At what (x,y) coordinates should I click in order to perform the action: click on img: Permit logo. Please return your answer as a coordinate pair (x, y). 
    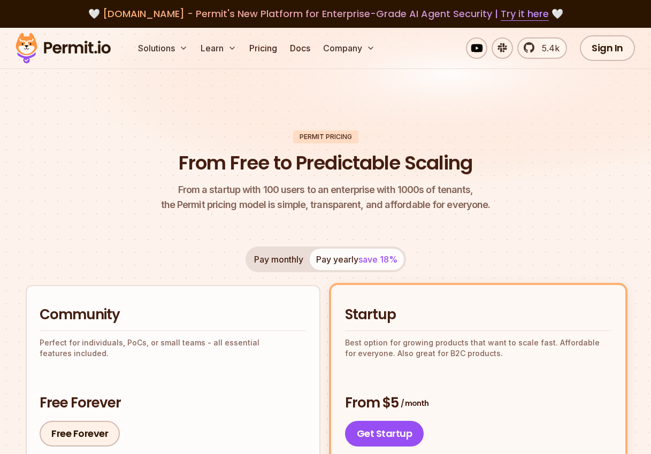
    Looking at the image, I should click on (63, 48).